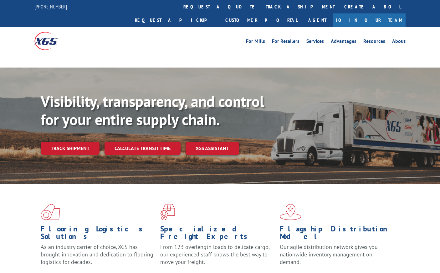 The height and width of the screenshot is (273, 440). What do you see at coordinates (369, 20) in the screenshot?
I see `a: Join Our Team` at bounding box center [369, 20].